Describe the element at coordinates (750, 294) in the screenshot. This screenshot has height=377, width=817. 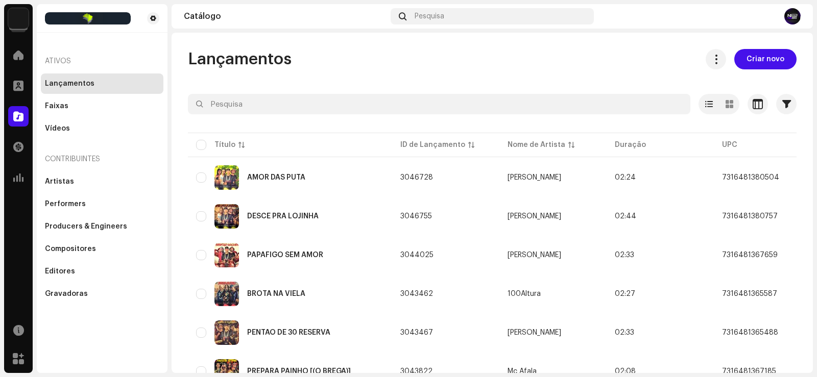
I see `span: 7316481365587` at that location.